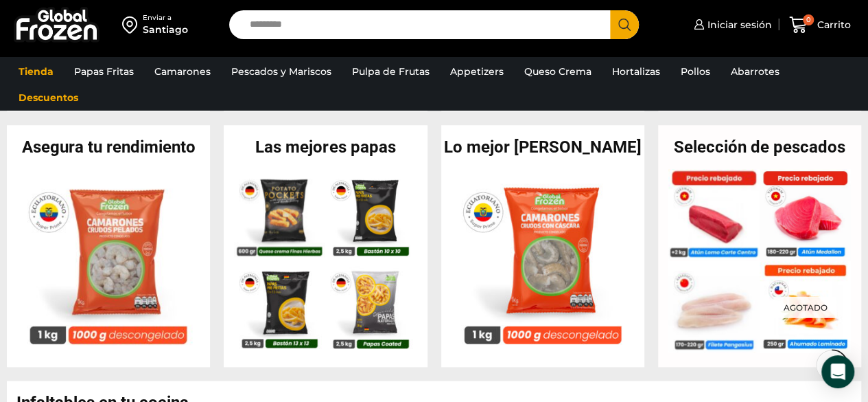  I want to click on a: Appetizers, so click(477, 71).